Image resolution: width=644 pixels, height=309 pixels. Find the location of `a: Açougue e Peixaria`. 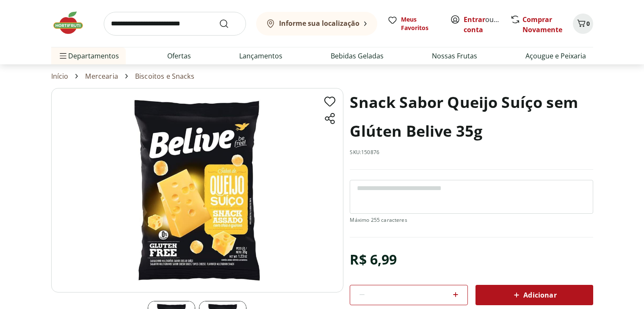

a: Açougue e Peixaria is located at coordinates (556, 56).